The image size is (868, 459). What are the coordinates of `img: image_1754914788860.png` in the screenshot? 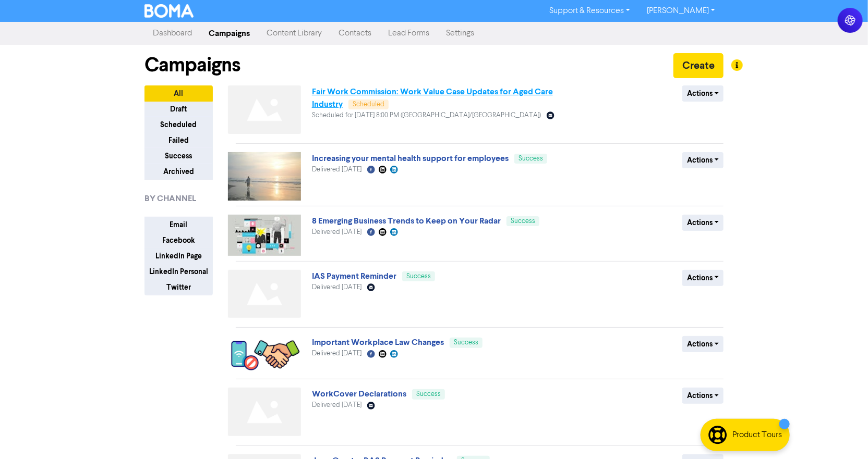 It's located at (265, 355).